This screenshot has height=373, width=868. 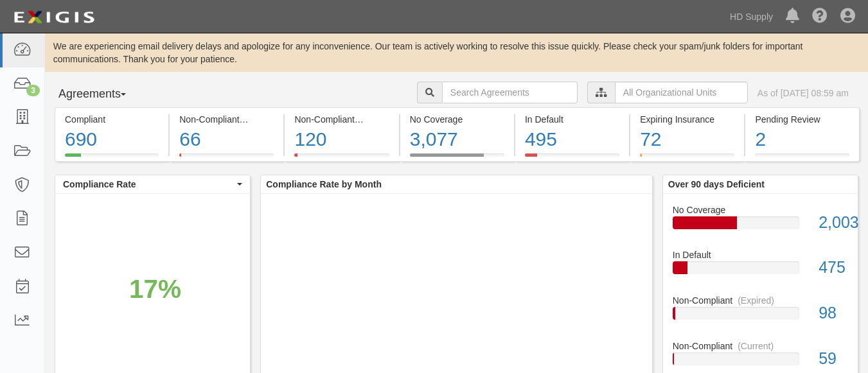 I want to click on div: 3, so click(x=33, y=91).